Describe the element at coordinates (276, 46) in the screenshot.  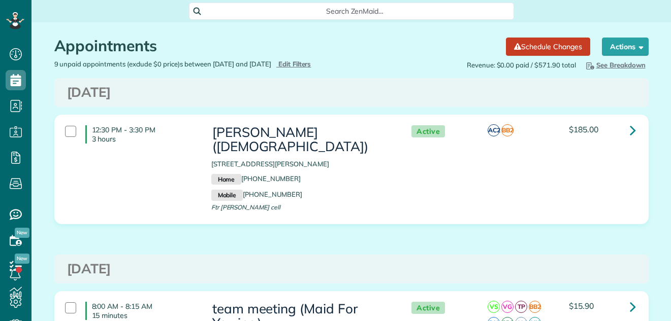
I see `h1: Appointments` at that location.